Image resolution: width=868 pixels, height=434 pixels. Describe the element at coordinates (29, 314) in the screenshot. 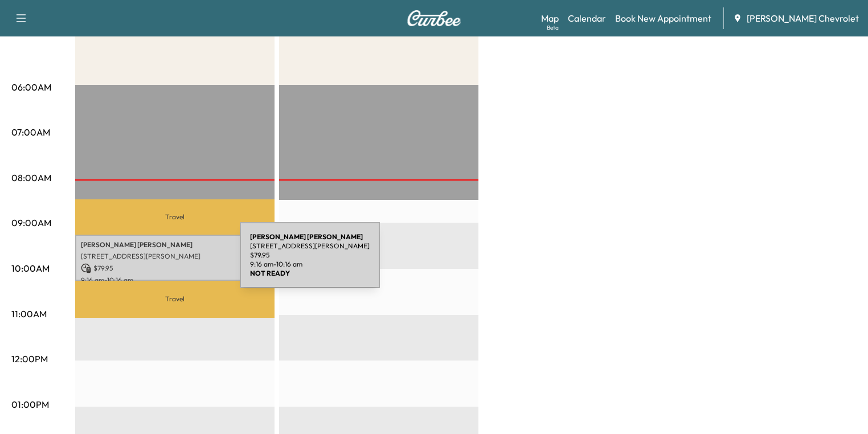

I see `p: 11:00AM` at that location.